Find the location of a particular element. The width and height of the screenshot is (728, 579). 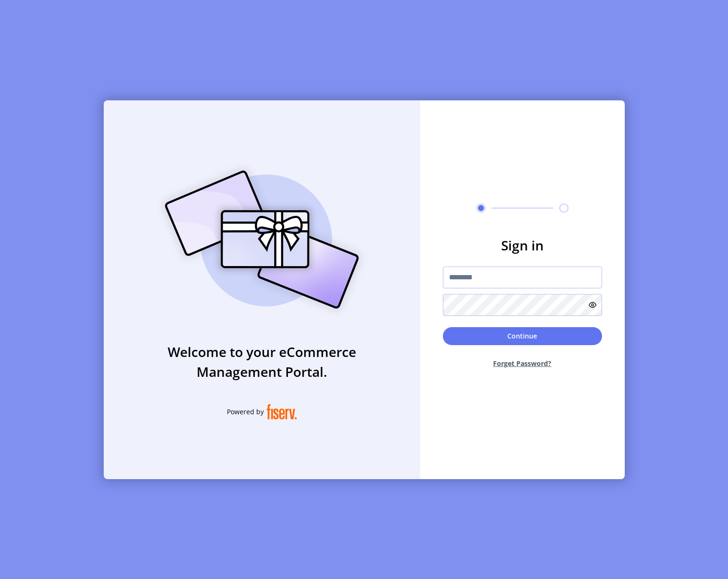

span: Powered by is located at coordinates (245, 412).